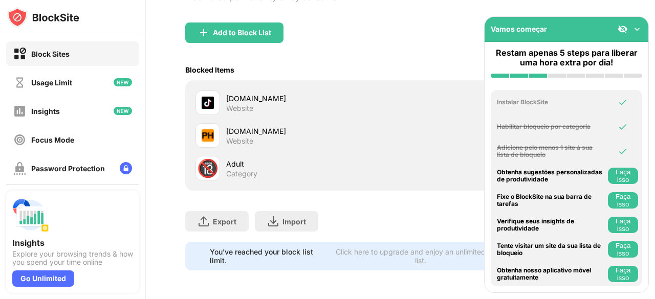 Image resolution: width=655 pixels, height=299 pixels. I want to click on div: You’ve reached your block list limit., so click(268, 256).